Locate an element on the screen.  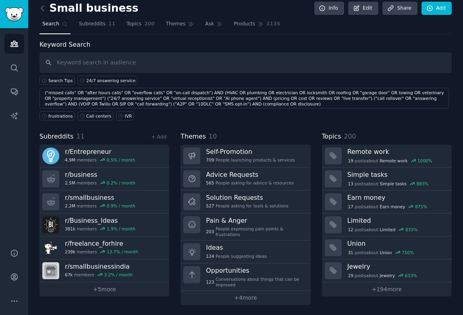
a: + Add is located at coordinates (159, 137).